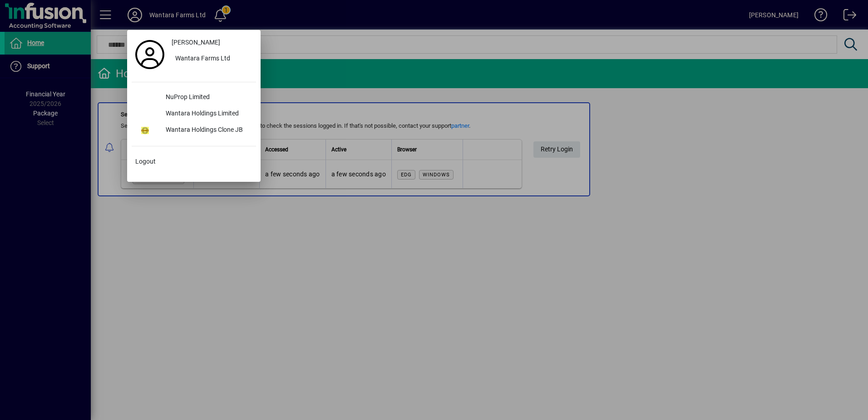  What do you see at coordinates (207, 114) in the screenshot?
I see `div: Wantara Holdings Limited` at bounding box center [207, 114].